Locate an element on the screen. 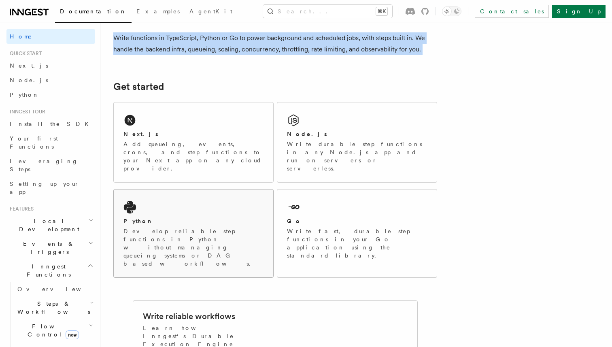  p: Add queueing, events, crons, and step functions to your Next app on any cloud provider. is located at coordinates (193, 156).